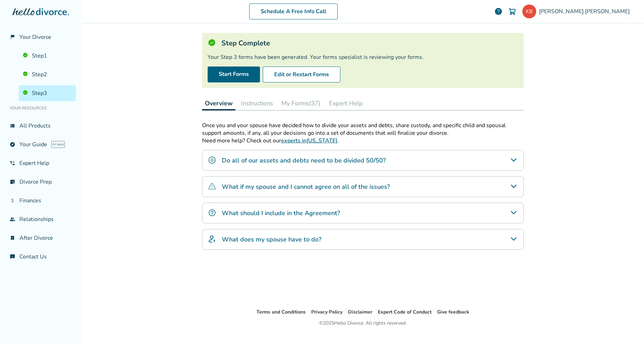  What do you see at coordinates (58, 145) in the screenshot?
I see `span: AI beta` at bounding box center [58, 145].